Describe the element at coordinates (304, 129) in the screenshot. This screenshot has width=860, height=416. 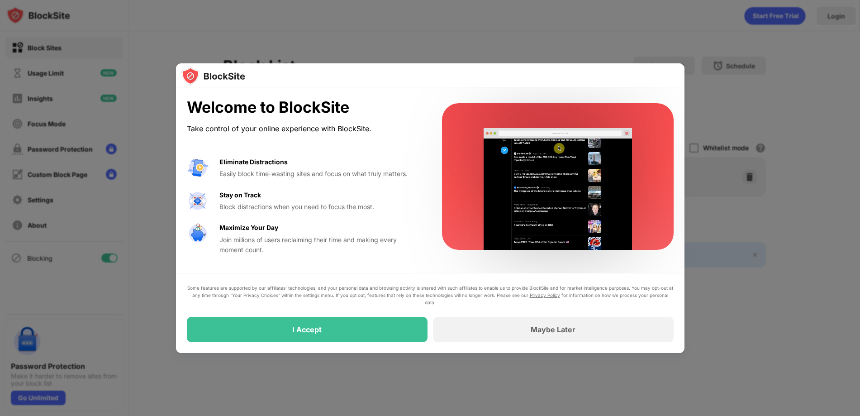
I see `div: Take control of your online experience with BlockSite.` at that location.